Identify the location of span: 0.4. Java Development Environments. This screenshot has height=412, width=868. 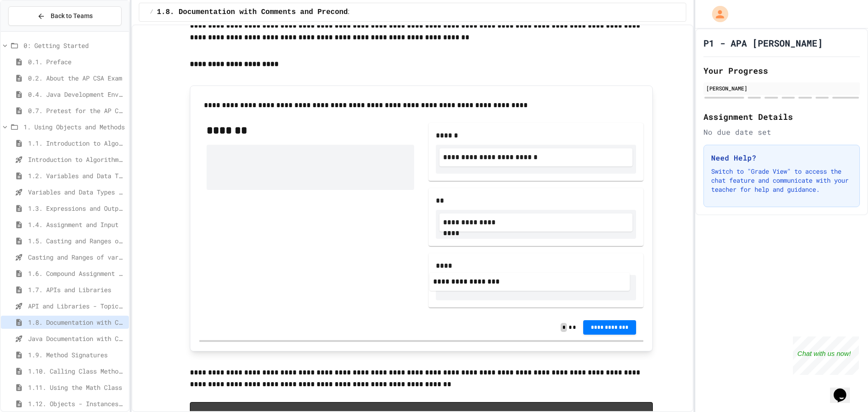
(76, 94).